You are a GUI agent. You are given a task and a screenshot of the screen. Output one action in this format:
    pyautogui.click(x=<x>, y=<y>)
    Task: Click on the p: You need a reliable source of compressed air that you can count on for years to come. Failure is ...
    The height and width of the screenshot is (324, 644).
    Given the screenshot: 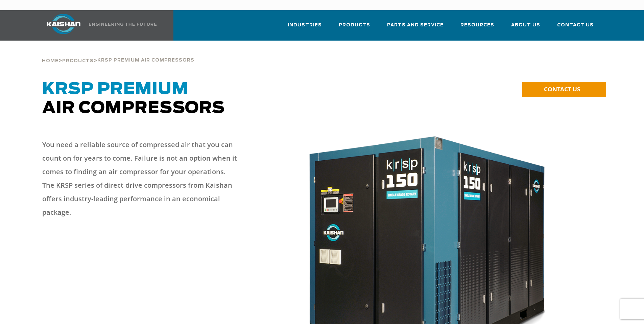 What is the action you would take?
    pyautogui.click(x=140, y=178)
    